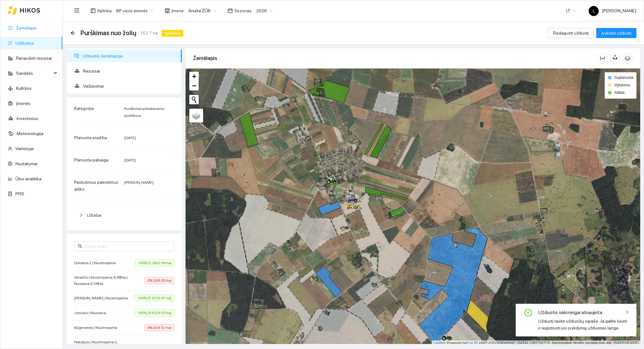  I want to click on button: Įvykdyti užduotį, so click(617, 33).